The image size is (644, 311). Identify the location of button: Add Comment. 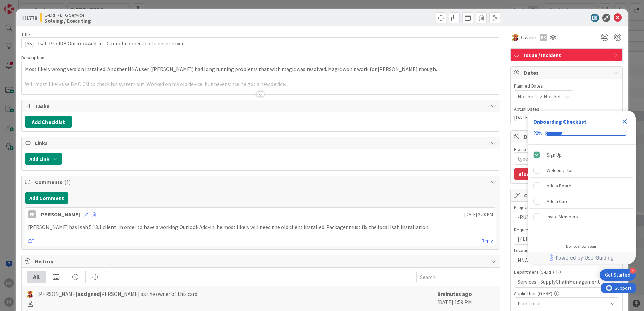
(47, 198).